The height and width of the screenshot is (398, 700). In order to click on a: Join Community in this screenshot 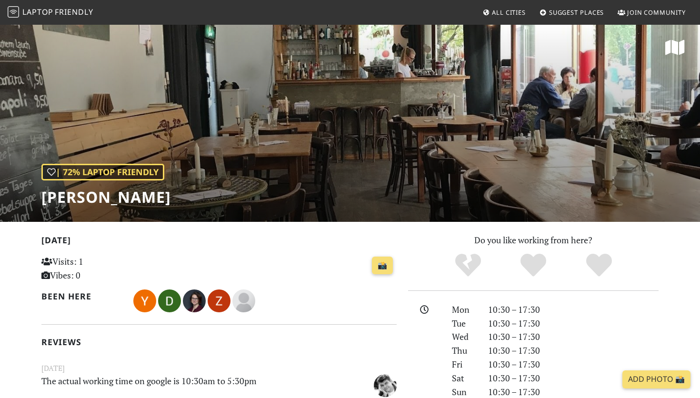, I will do `click(652, 12)`.